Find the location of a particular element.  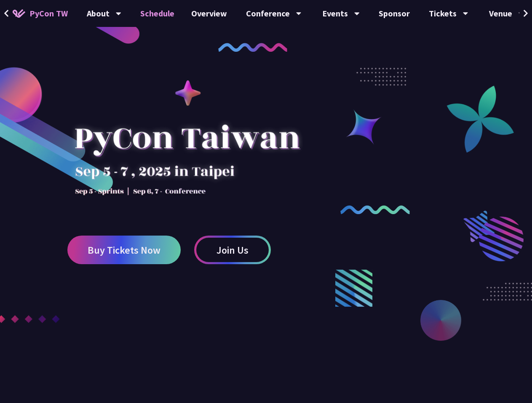

button: Join Us is located at coordinates (232, 250).